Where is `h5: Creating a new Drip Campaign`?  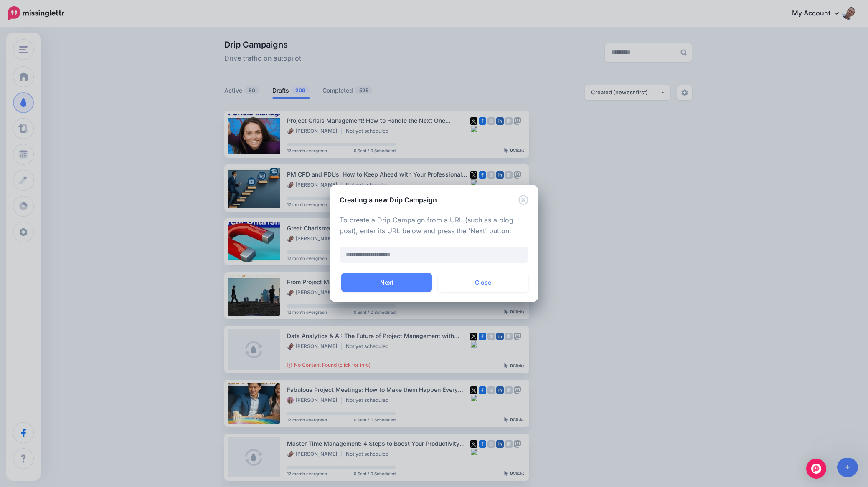 h5: Creating a new Drip Campaign is located at coordinates (388, 200).